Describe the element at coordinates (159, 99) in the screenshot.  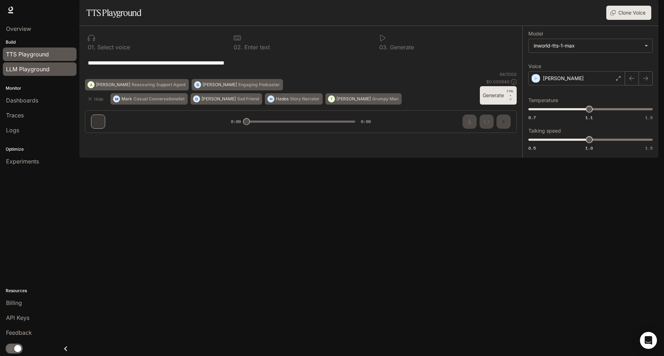
I see `p: Casual Conversationalist` at that location.